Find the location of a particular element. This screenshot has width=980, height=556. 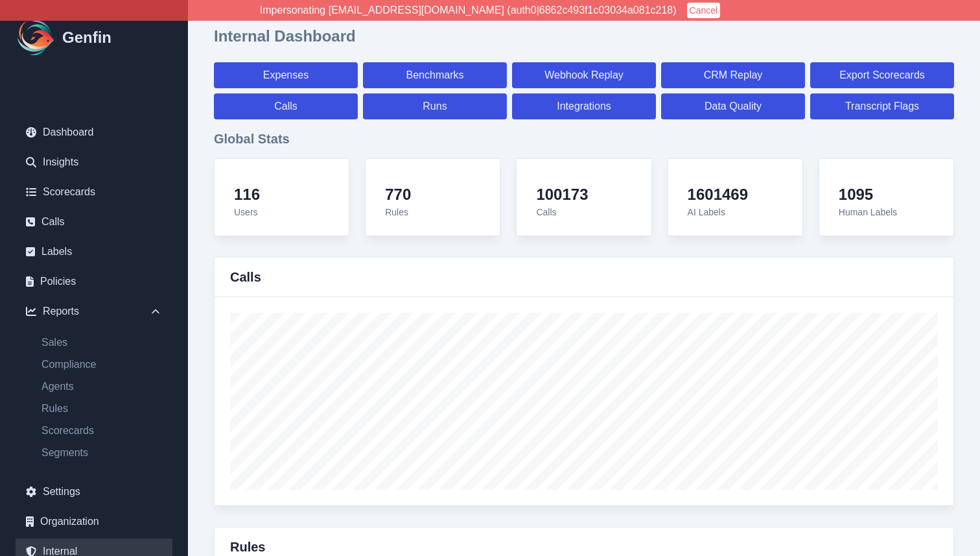

span: Rules is located at coordinates (396, 212).